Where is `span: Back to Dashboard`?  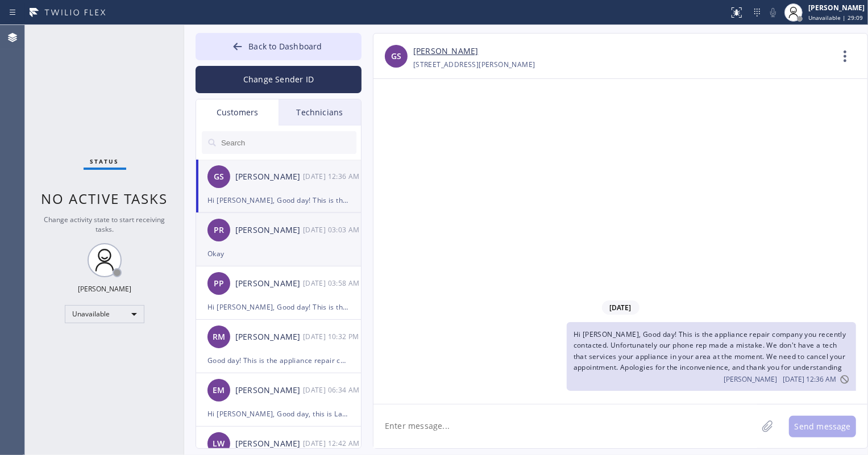 span: Back to Dashboard is located at coordinates (285, 46).